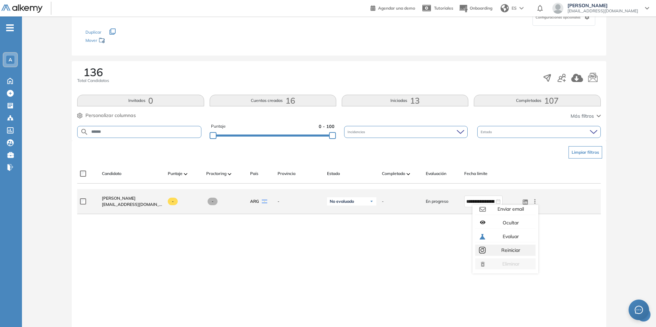 The image size is (656, 327). What do you see at coordinates (112, 174) in the screenshot?
I see `span: Candidato` at bounding box center [112, 174].